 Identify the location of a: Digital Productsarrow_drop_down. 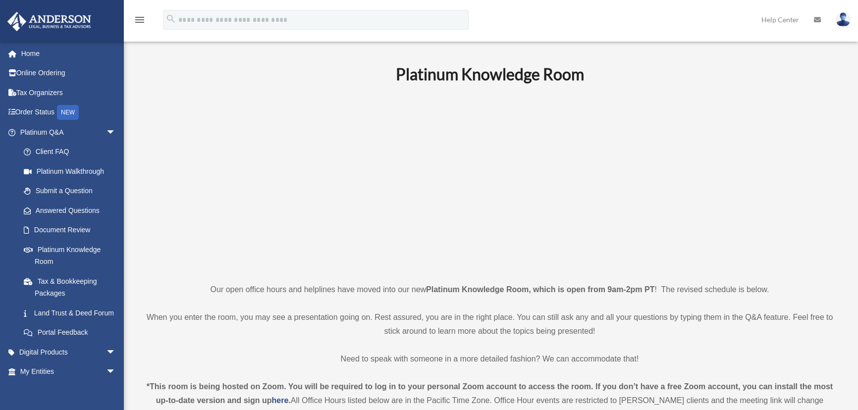
(69, 352).